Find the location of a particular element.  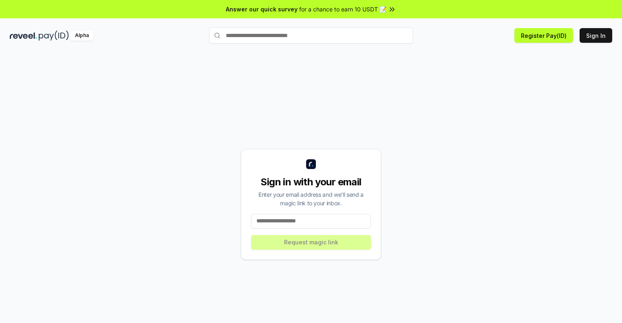

div: Sign in with your email is located at coordinates (311, 182).